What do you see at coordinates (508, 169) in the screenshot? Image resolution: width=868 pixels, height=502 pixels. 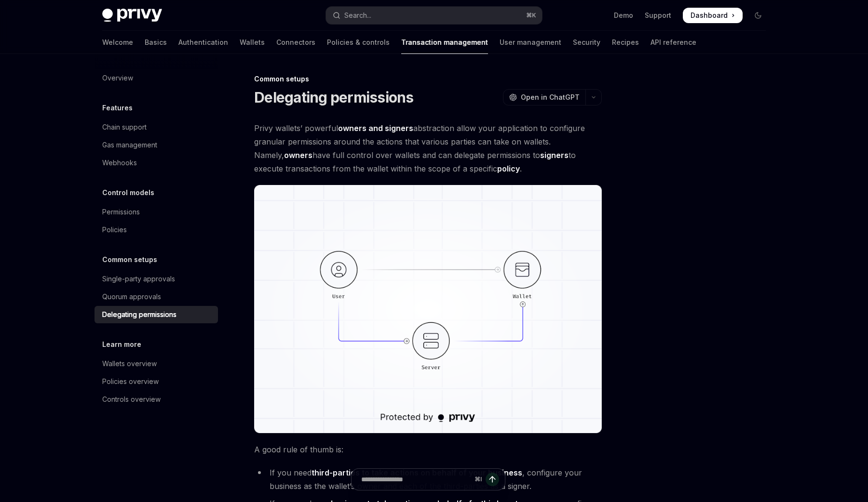 I see `a: policy` at bounding box center [508, 169].